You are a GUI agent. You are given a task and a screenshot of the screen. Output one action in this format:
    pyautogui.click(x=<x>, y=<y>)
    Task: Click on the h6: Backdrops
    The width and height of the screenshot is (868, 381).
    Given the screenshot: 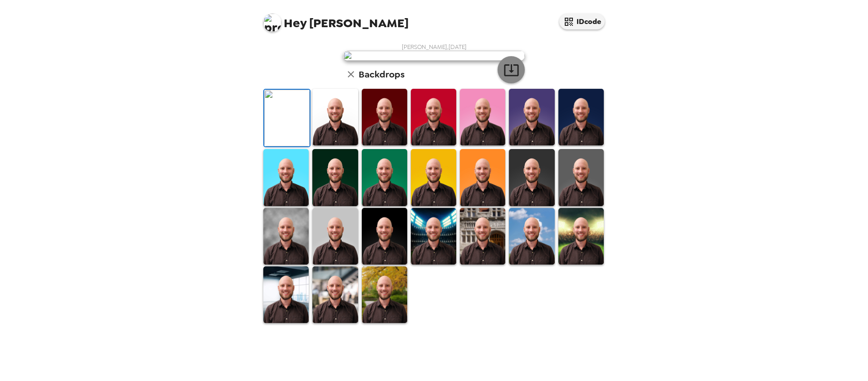 What is the action you would take?
    pyautogui.click(x=381, y=75)
    